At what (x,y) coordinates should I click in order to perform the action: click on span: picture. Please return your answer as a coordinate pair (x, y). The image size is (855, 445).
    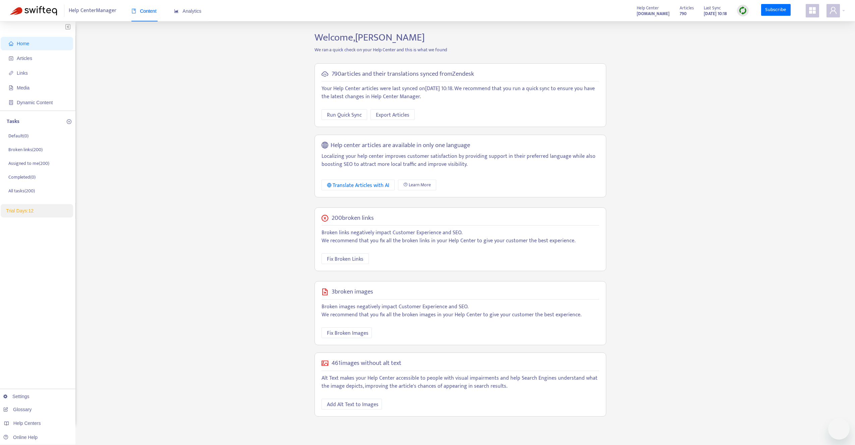
    Looking at the image, I should click on (325, 363).